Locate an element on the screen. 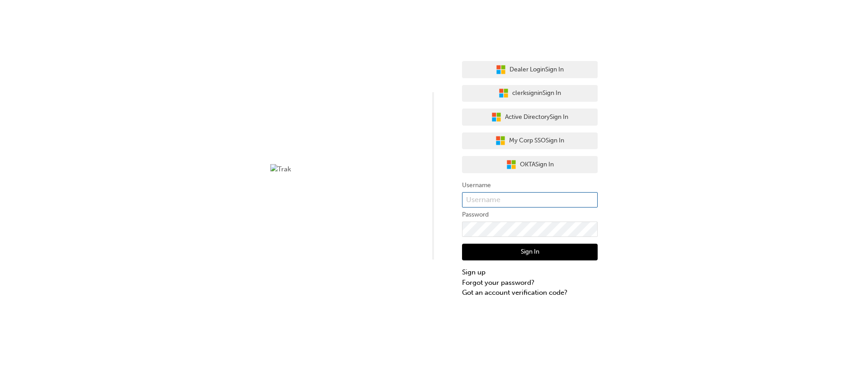 This screenshot has width=868, height=387. span: Dealer Login Sign In is located at coordinates (536, 69).